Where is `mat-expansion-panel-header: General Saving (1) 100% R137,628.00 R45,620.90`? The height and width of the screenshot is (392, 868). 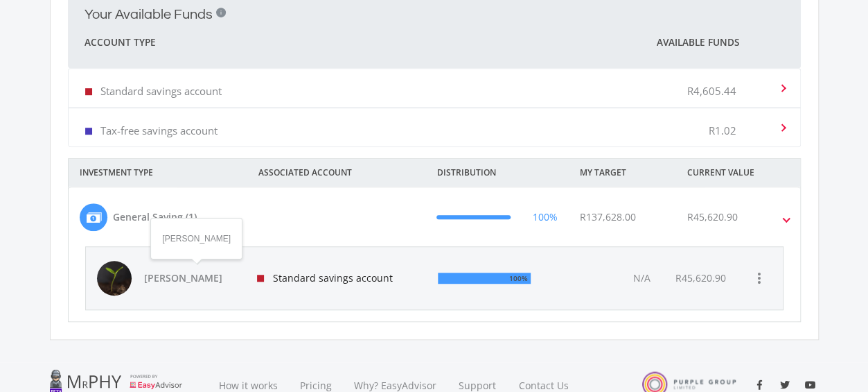 mat-expansion-panel-header: General Saving (1) 100% R137,628.00 R45,620.90 is located at coordinates (434, 216).